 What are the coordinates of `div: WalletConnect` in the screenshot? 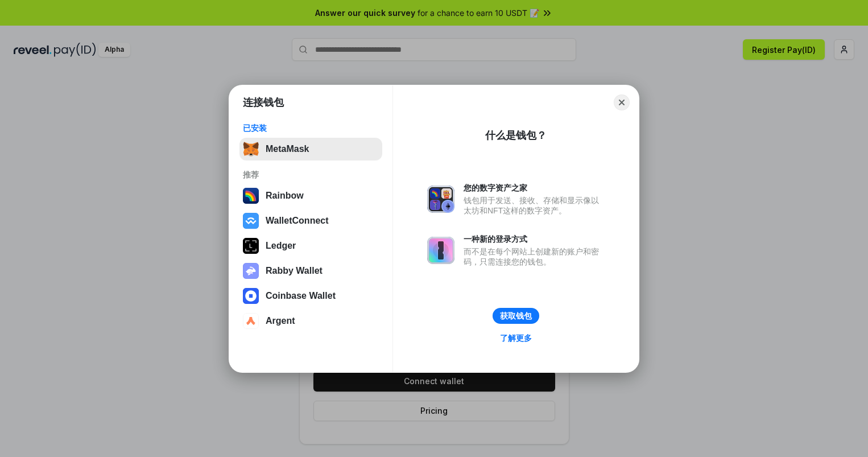 It's located at (297, 221).